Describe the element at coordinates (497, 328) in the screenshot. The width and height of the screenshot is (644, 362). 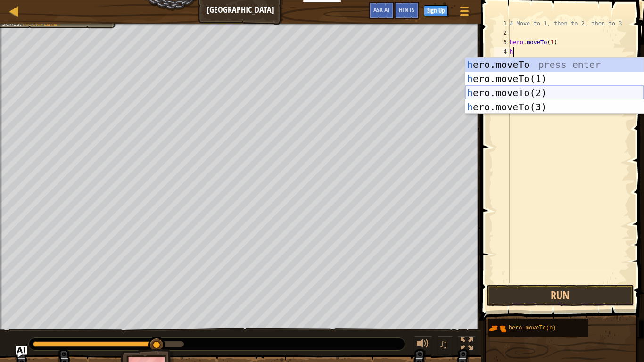
I see `img: portrait.png` at that location.